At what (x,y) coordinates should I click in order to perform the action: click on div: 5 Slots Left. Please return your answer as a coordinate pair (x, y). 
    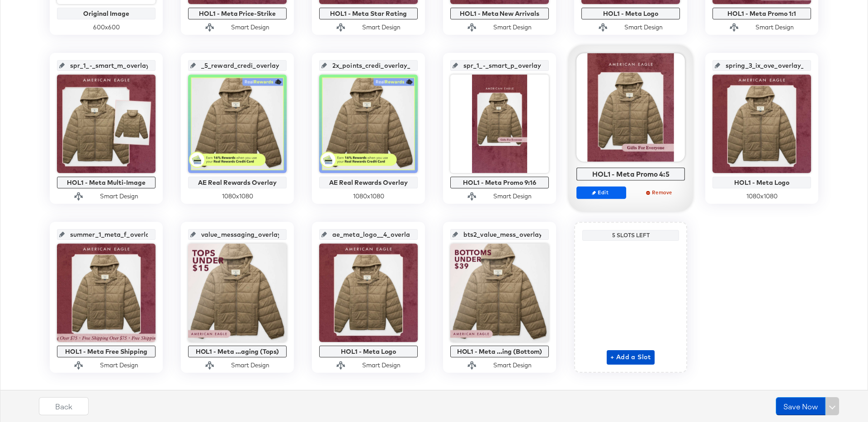
    Looking at the image, I should click on (630, 235).